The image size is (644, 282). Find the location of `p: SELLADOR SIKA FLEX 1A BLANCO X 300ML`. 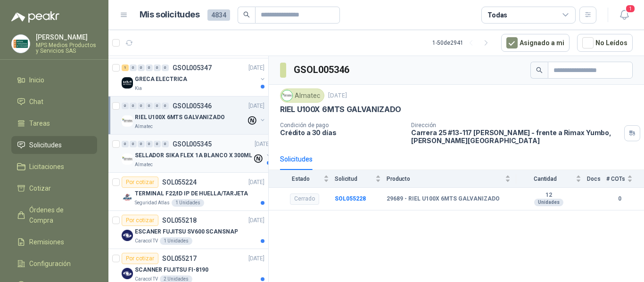

p: SELLADOR SIKA FLEX 1A BLANCO X 300ML is located at coordinates (193, 155).